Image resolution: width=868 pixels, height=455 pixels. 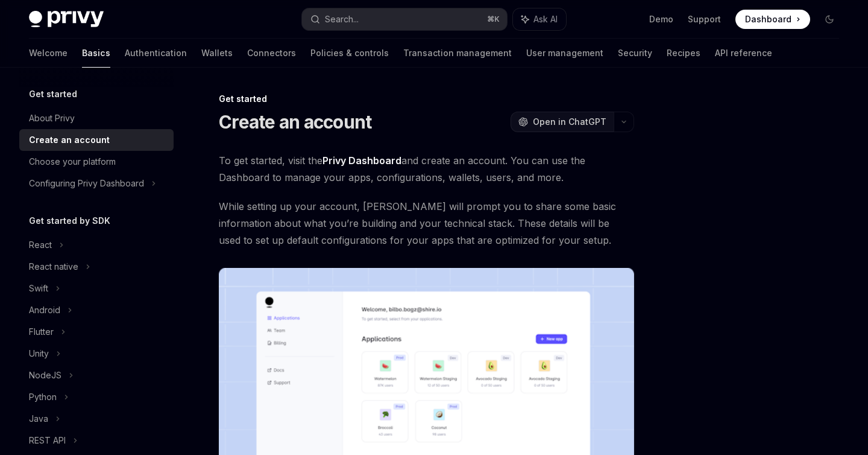 What do you see at coordinates (48, 53) in the screenshot?
I see `a: Welcome` at bounding box center [48, 53].